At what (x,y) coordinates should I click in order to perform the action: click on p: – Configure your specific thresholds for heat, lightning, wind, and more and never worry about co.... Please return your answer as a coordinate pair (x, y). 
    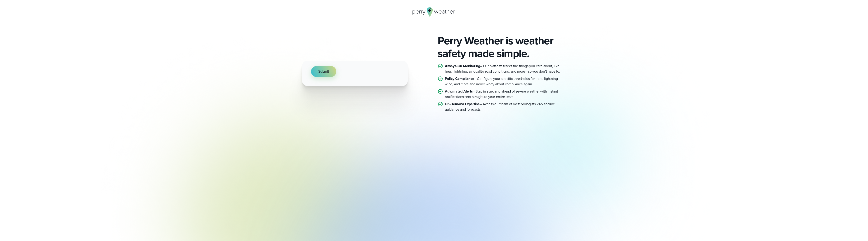
    Looking at the image, I should click on (506, 81).